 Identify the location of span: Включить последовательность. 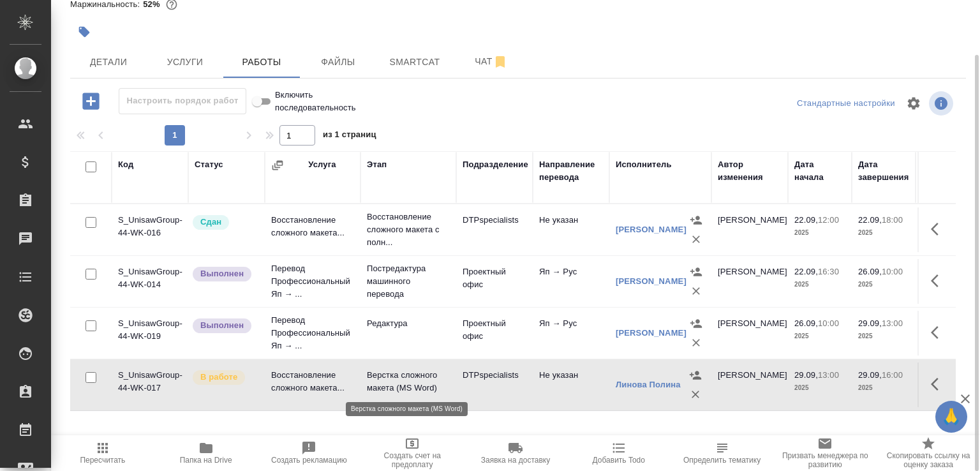
(315, 101).